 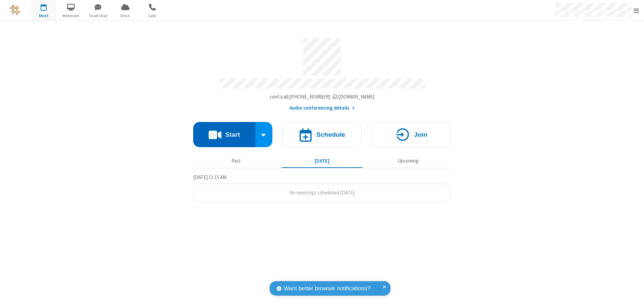 I want to click on span: Copy my meeting room link, so click(x=322, y=97).